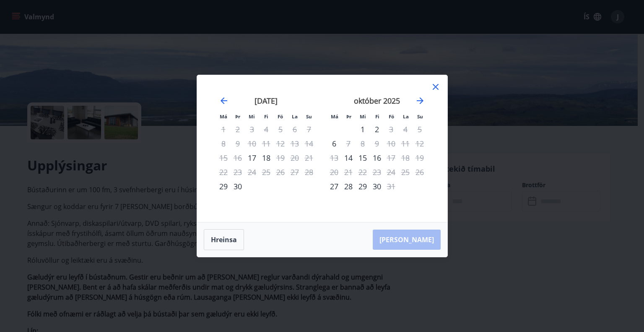 The image size is (644, 332). I want to click on td: Not available. laugardagur, 18. október 2025, so click(405, 158).